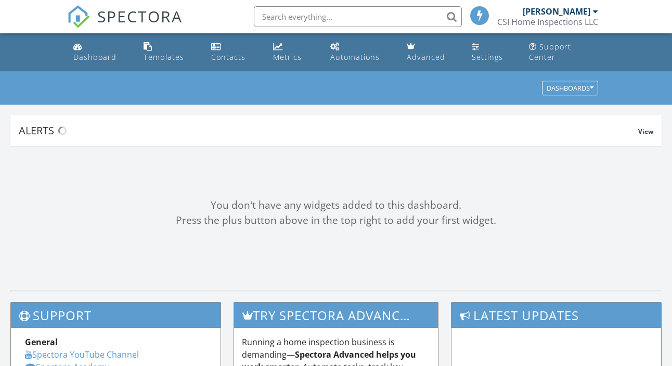 The width and height of the screenshot is (672, 366). Describe the element at coordinates (355, 57) in the screenshot. I see `div: Automations` at that location.